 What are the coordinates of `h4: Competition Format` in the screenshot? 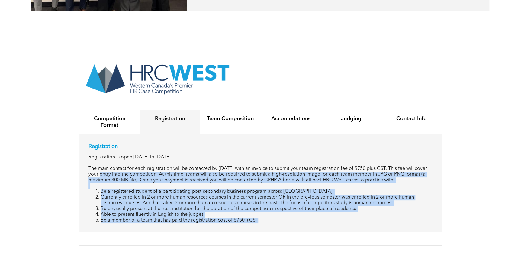 It's located at (110, 122).